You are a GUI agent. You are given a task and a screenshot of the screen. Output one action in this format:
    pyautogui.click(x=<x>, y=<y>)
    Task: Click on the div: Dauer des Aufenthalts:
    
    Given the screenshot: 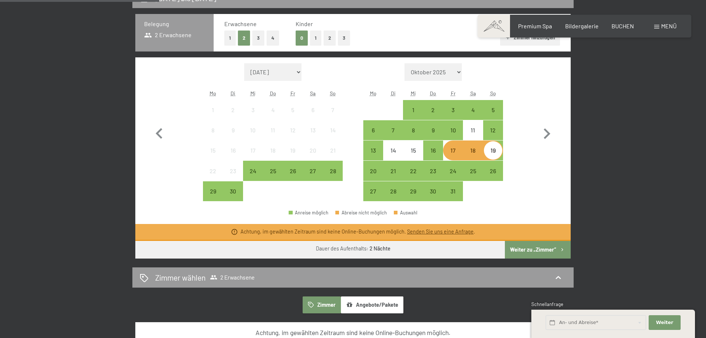 What is the action you would take?
    pyautogui.click(x=353, y=249)
    